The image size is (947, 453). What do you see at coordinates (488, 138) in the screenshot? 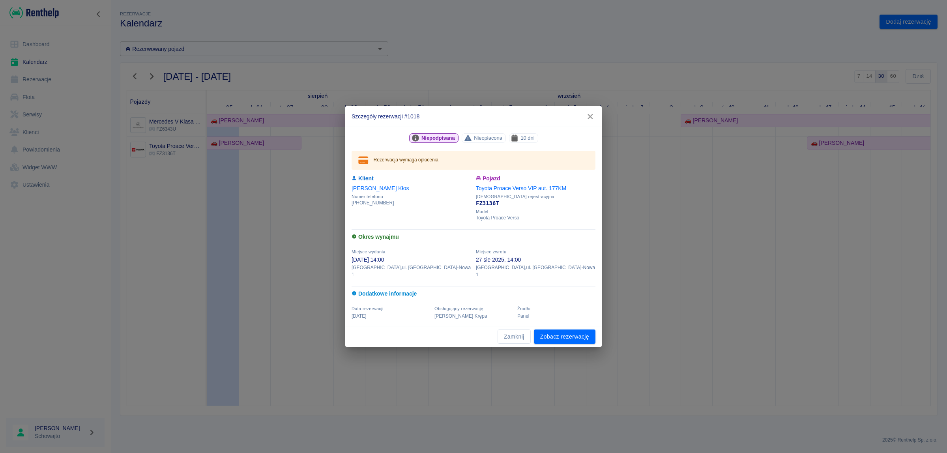
I see `span: Nieopłacona` at bounding box center [488, 138].